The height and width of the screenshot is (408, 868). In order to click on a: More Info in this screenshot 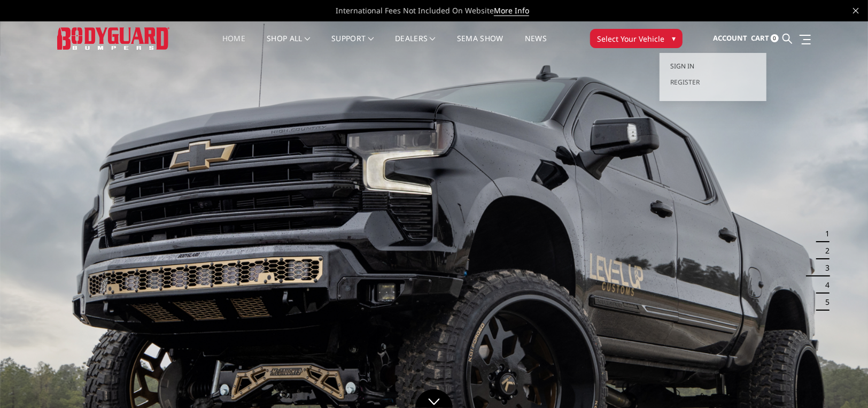, I will do `click(511, 11)`.